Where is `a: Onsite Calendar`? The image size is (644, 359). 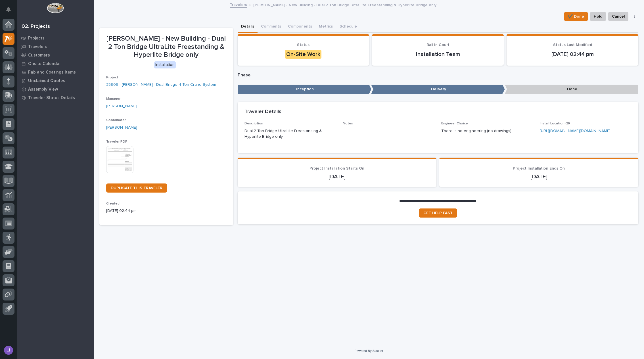 a: Onsite Calendar is located at coordinates (56, 64).